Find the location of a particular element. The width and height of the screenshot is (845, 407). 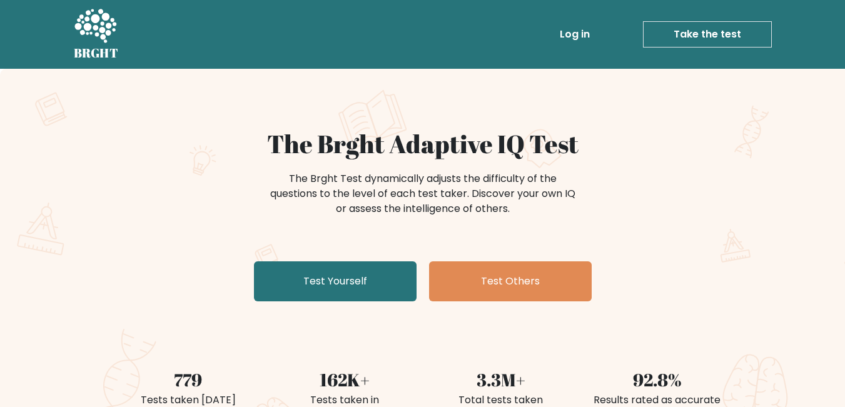

div: 162K+ is located at coordinates (345, 380).